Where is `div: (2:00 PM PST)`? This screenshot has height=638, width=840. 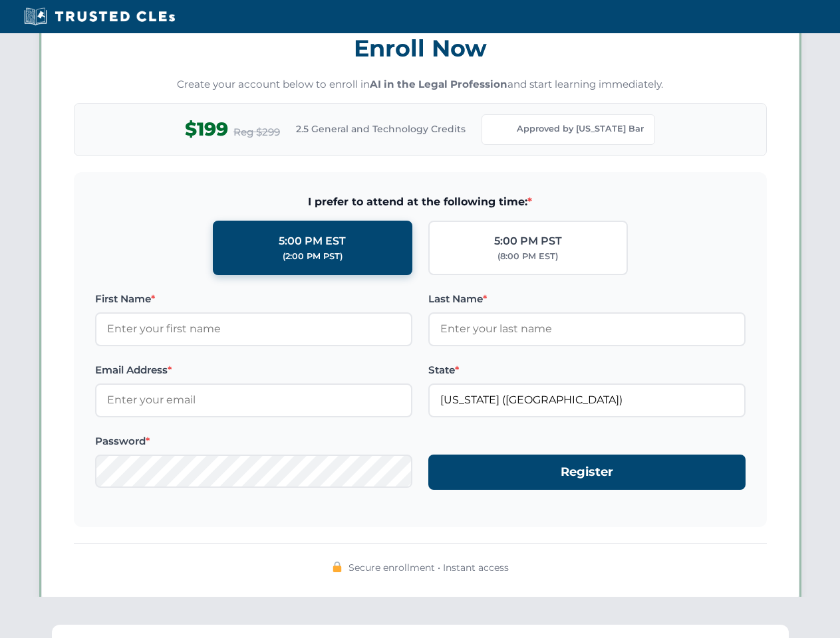
div: (2:00 PM PST) is located at coordinates (313, 257).